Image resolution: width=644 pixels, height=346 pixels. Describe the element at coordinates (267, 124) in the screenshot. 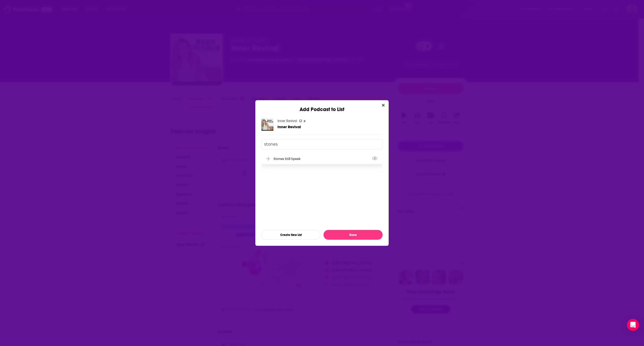

I see `img: Inner Revival` at that location.